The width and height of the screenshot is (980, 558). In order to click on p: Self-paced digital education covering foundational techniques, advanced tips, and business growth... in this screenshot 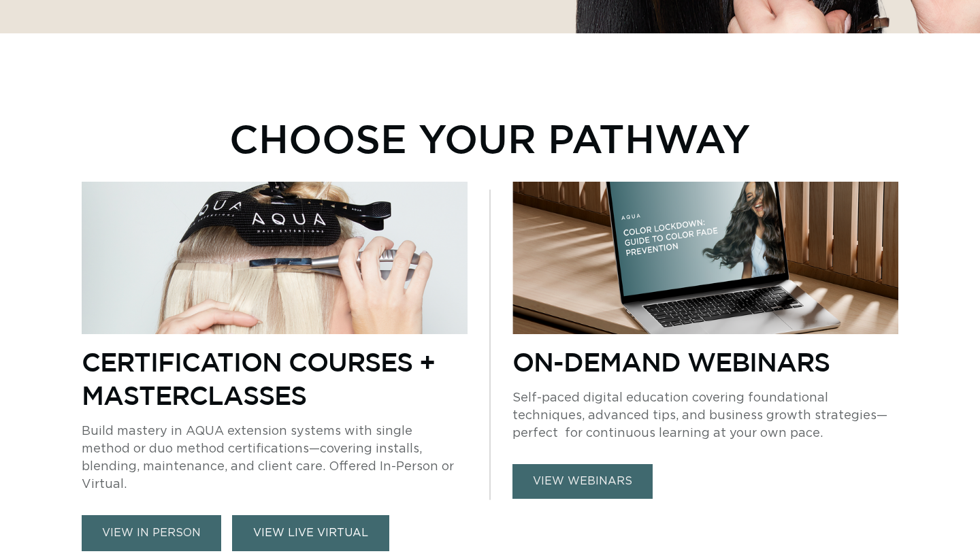, I will do `click(705, 415)`.